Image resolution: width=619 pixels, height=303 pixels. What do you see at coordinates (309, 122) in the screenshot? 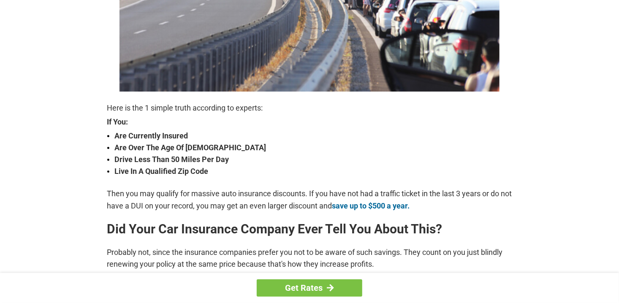
I see `strong: If You:` at bounding box center [309, 122].